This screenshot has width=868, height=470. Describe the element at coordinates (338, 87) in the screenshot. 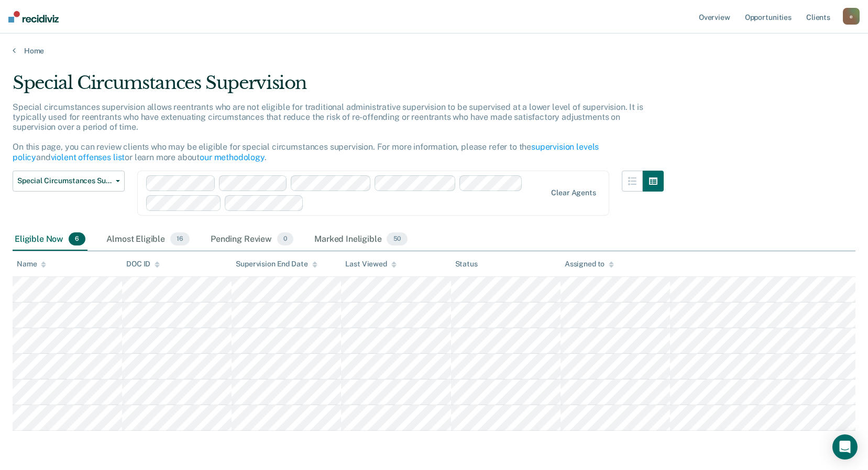

I see `div: Special Circumstances Supervision` at that location.